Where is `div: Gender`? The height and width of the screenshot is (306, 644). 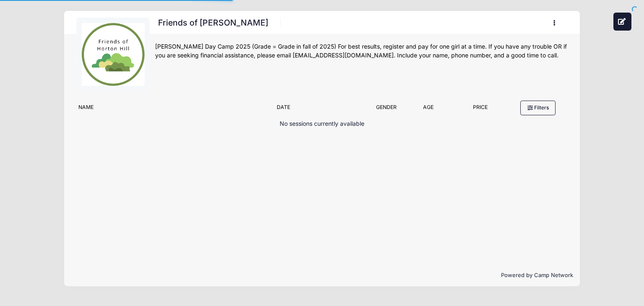
div: Gender is located at coordinates (386, 109).